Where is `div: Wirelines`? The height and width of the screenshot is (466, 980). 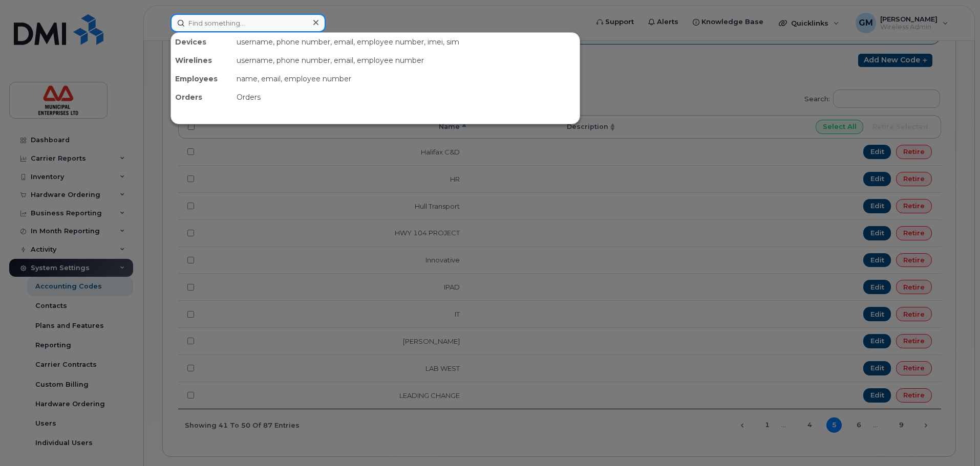
div: Wirelines is located at coordinates (202, 60).